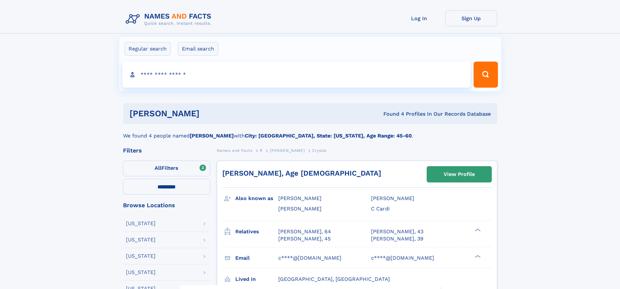 The height and width of the screenshot is (289, 620). I want to click on a: View Profile, so click(459, 174).